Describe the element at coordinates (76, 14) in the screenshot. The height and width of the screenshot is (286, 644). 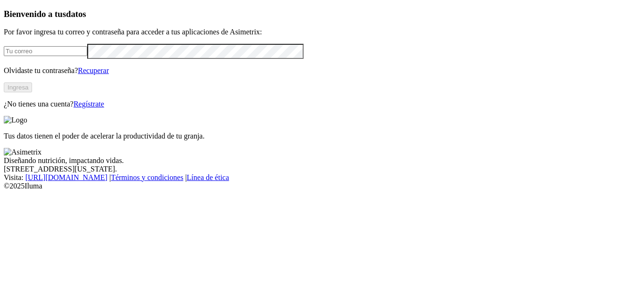
I see `span: datos` at that location.